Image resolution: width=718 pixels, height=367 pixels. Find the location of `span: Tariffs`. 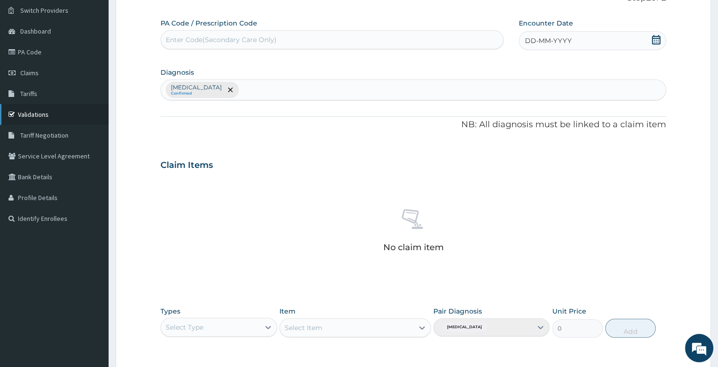

span: Tariffs is located at coordinates (29, 94).